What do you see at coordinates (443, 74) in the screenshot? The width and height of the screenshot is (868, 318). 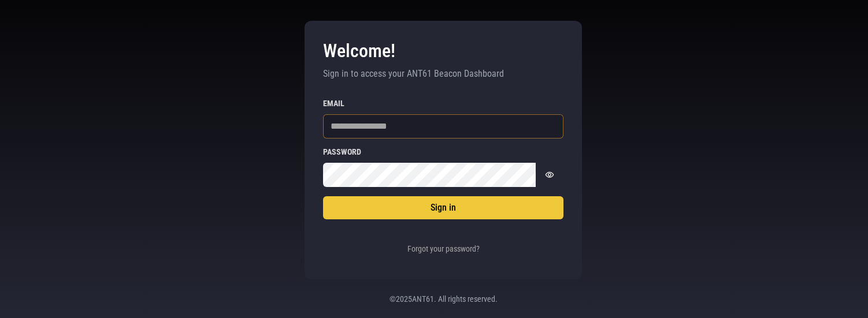 I see `p: Sign in to access your ANT61 Beacon Dashboard` at bounding box center [443, 74].